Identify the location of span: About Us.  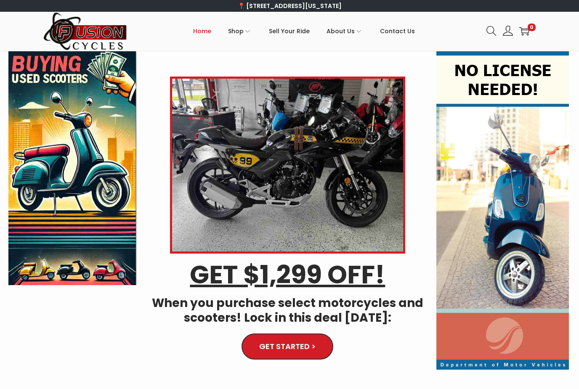
(340, 31).